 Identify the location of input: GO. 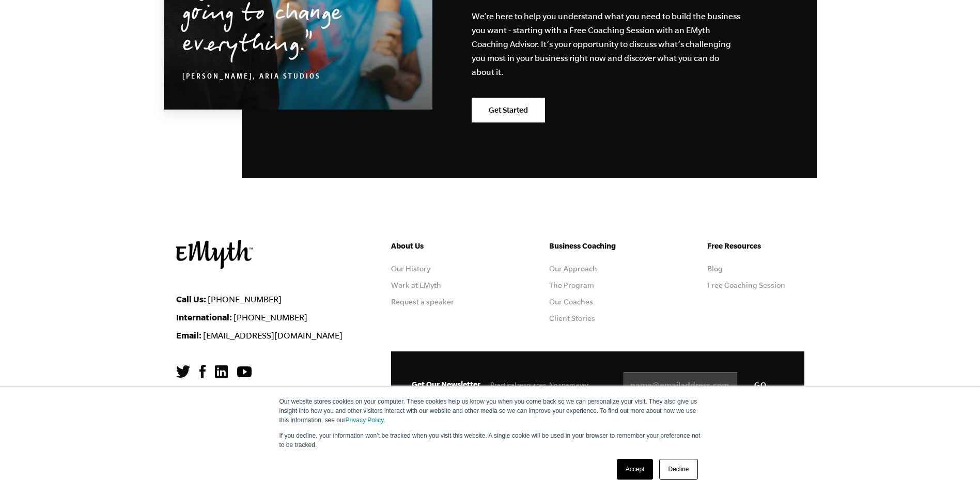
(761, 384).